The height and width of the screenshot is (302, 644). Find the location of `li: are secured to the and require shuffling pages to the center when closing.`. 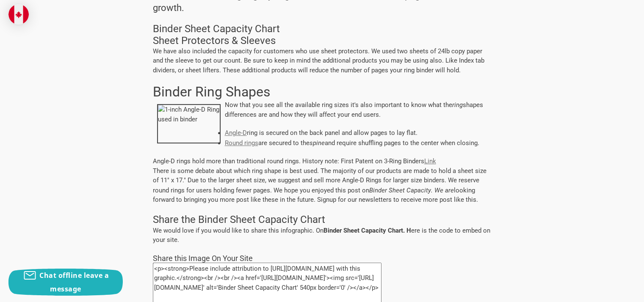

li: are secured to the and require shuffling pages to the center when closing. is located at coordinates (326, 143).